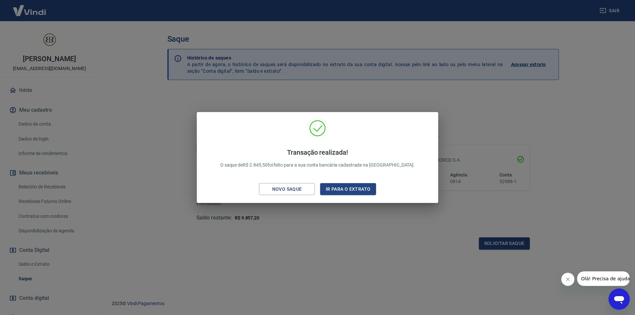 The image size is (635, 315). Describe the element at coordinates (30, 7) in the screenshot. I see `span: Olá! Precisa de ajuda?` at that location.